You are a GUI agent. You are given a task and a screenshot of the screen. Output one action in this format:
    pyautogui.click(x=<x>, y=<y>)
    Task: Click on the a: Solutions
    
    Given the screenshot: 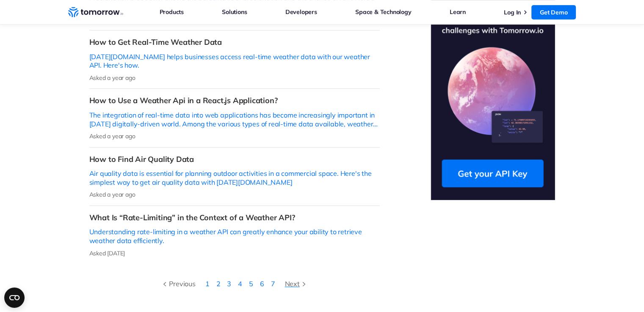 What is the action you would take?
    pyautogui.click(x=234, y=12)
    